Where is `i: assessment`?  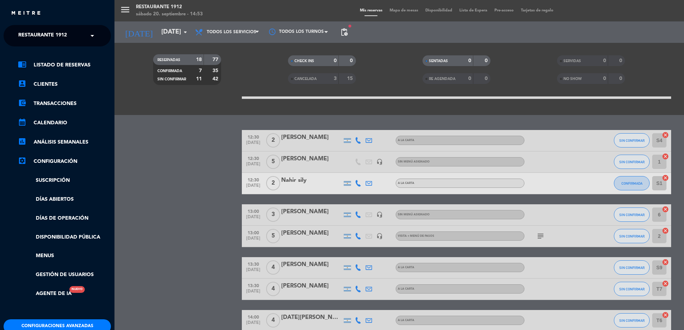 i: assessment is located at coordinates (22, 142).